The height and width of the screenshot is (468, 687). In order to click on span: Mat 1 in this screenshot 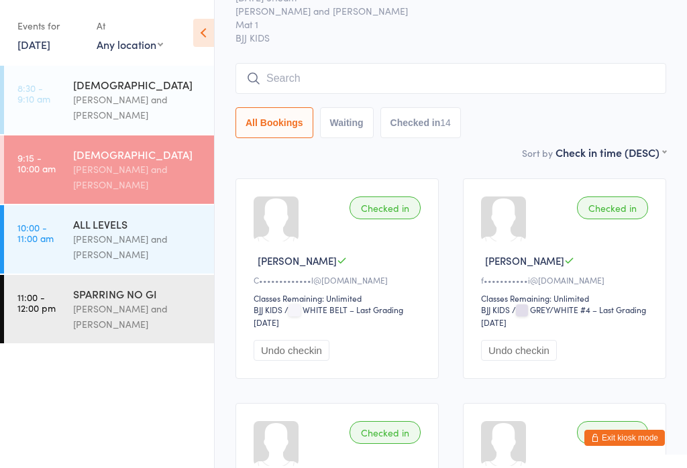, I will do `click(440, 24)`.